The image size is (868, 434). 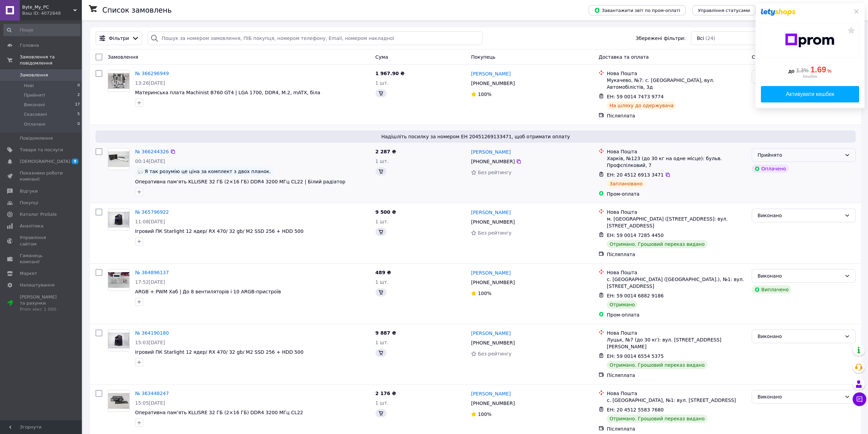 What do you see at coordinates (37, 285) in the screenshot?
I see `span: Налаштування` at bounding box center [37, 285].